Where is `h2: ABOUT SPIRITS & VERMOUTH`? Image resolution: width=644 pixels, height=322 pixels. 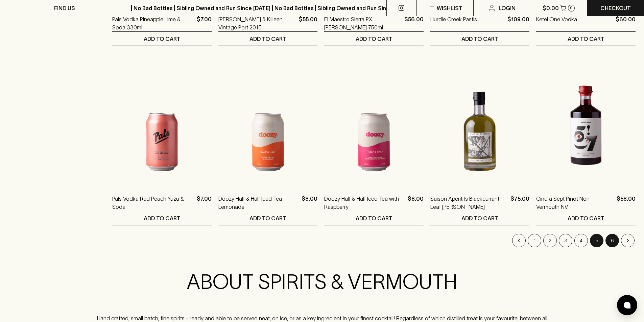
h2: ABOUT SPIRITS & VERMOUTH is located at coordinates (322, 282).